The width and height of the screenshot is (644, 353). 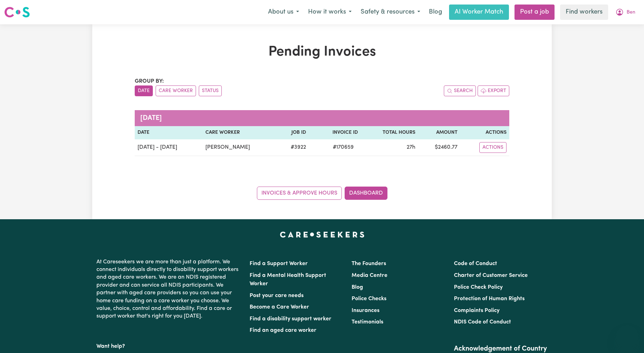 What do you see at coordinates (169, 289) in the screenshot?
I see `p: At Careseekers we are more than just a platform. We connect individuals directly to disability su...` at bounding box center [169, 289].